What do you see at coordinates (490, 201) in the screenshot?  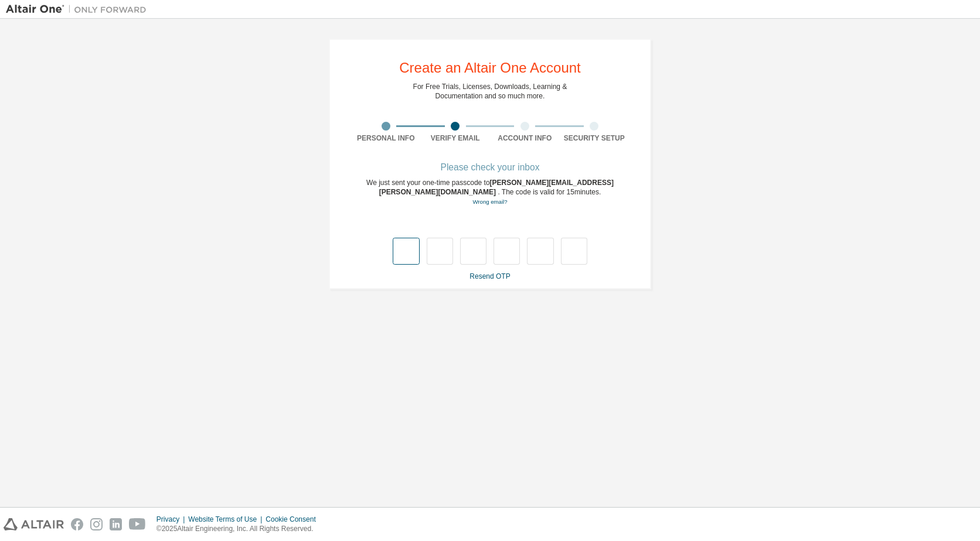 I see `a: Go back to the registration form` at bounding box center [490, 201].